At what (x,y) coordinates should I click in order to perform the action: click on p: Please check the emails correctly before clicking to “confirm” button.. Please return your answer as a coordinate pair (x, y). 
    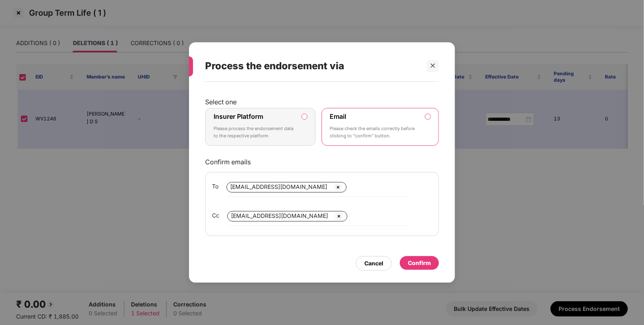
    Looking at the image, I should click on (375, 132).